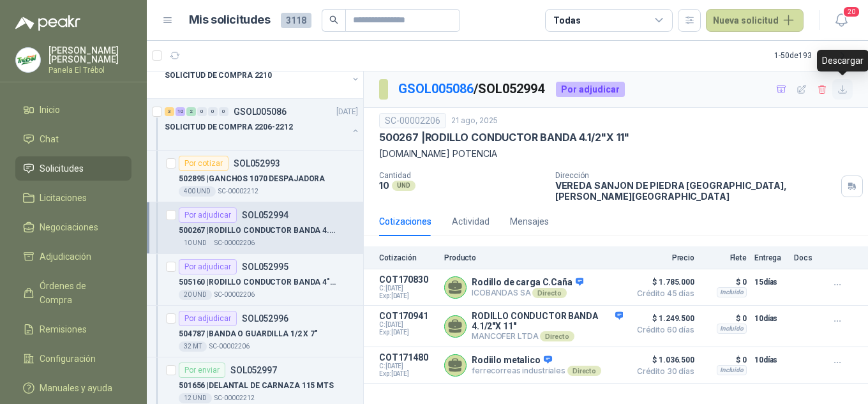 This screenshot has width=868, height=404. Describe the element at coordinates (61, 169) in the screenshot. I see `span: Solicitudes` at that location.